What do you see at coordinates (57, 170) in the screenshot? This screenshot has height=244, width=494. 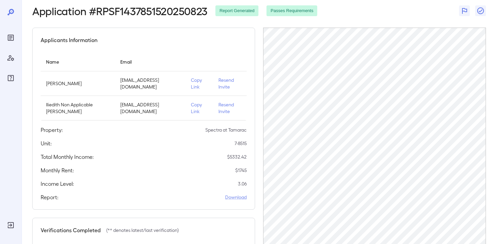 I see `h5: Monthly Rent:` at bounding box center [57, 170].